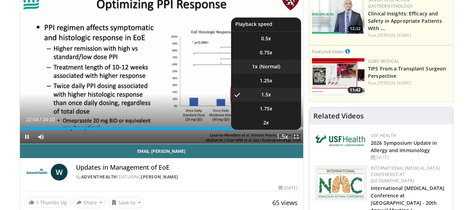 Image resolution: width=473 pixels, height=210 pixels. Describe the element at coordinates (37, 202) in the screenshot. I see `span: 1` at that location.